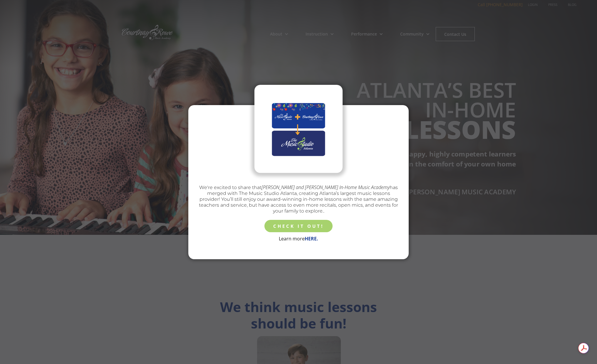 This screenshot has width=597, height=364. Describe the element at coordinates (311, 239) in the screenshot. I see `strong: HERE.` at that location.